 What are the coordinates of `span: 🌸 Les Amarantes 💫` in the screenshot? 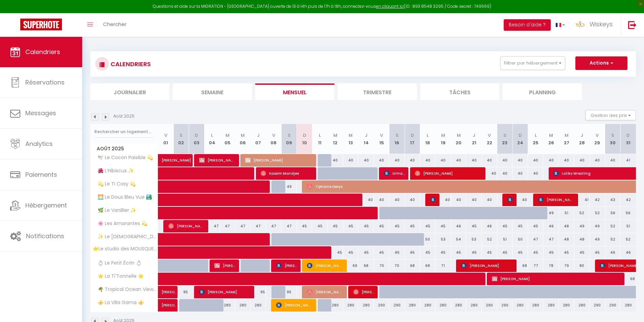 It's located at (120, 224).